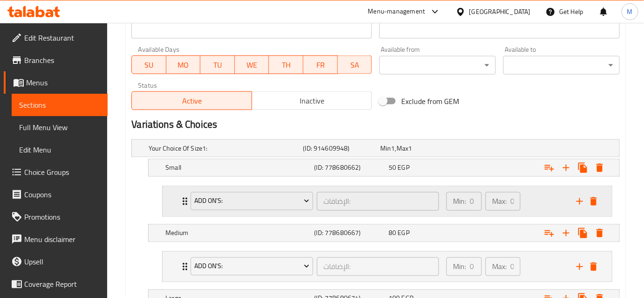 This screenshot has height=298, width=644. I want to click on a: Branches, so click(56, 60).